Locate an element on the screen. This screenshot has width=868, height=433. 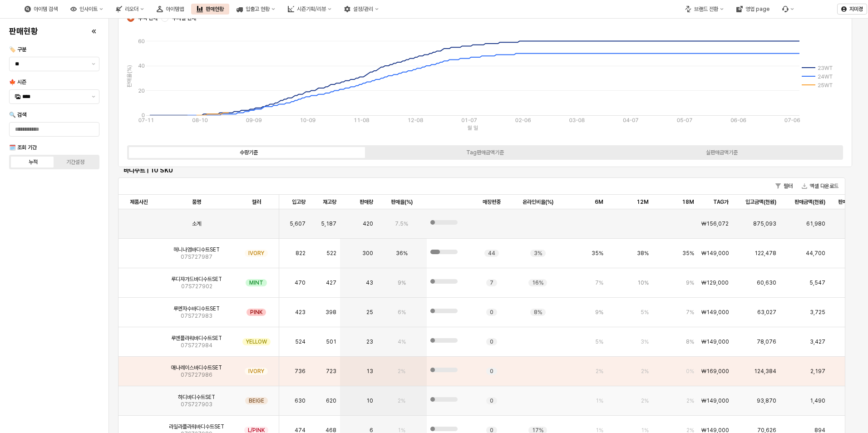
span: 컬러 is located at coordinates (257, 202).